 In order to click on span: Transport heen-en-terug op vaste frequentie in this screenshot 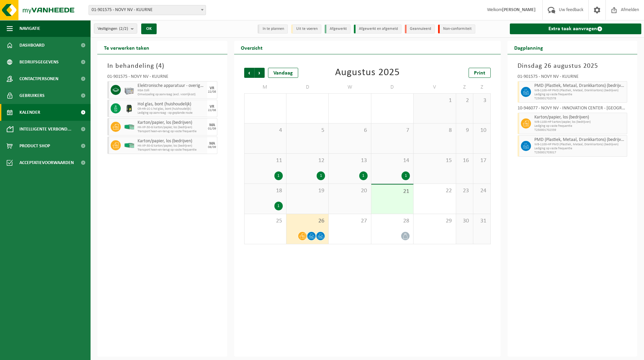, I will do `click(172, 131)`.